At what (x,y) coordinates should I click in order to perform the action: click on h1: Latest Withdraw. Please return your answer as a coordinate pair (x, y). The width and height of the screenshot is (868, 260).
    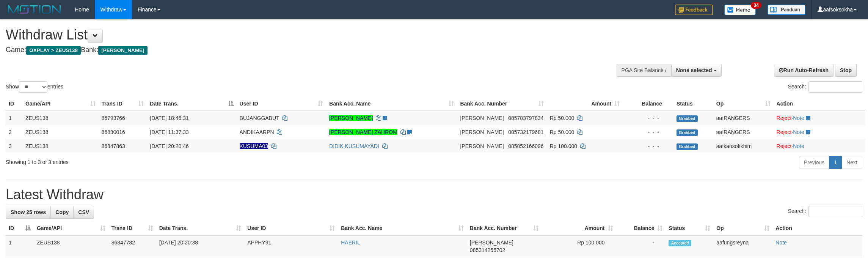
    Looking at the image, I should click on (434, 195).